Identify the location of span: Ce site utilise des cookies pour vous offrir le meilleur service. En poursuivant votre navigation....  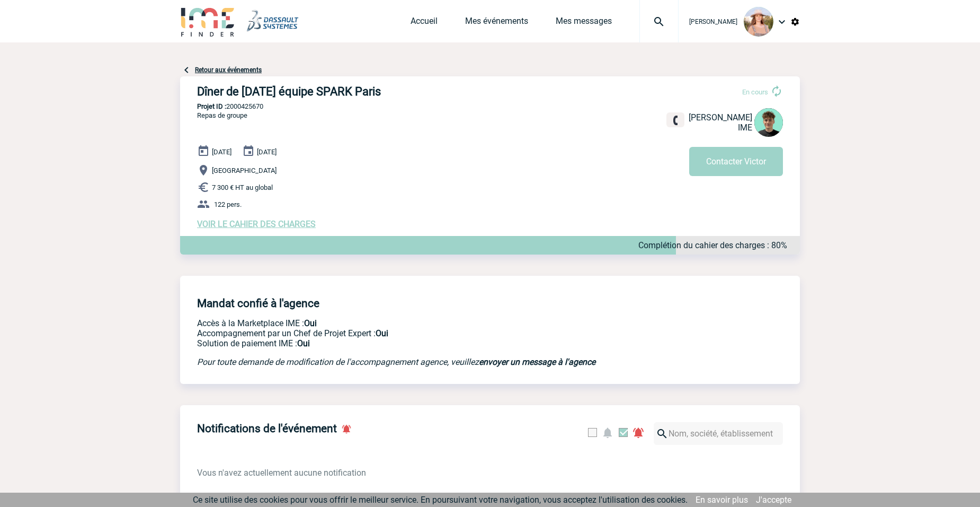
(440, 499).